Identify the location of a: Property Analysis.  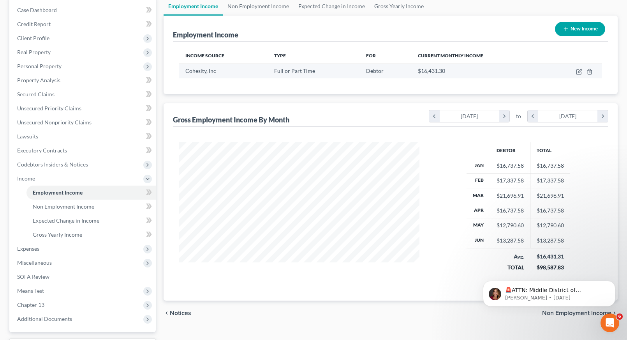
(83, 80).